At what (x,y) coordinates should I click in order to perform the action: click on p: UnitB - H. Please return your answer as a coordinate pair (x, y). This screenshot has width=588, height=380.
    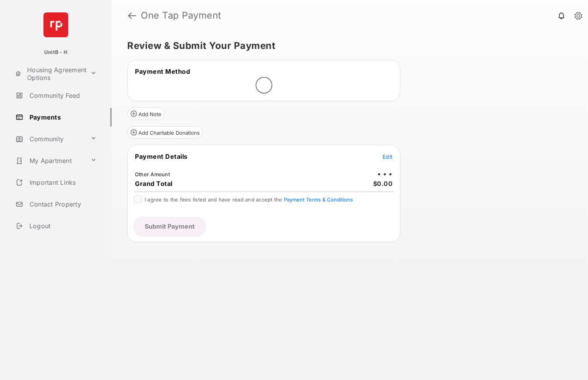
    Looking at the image, I should click on (56, 52).